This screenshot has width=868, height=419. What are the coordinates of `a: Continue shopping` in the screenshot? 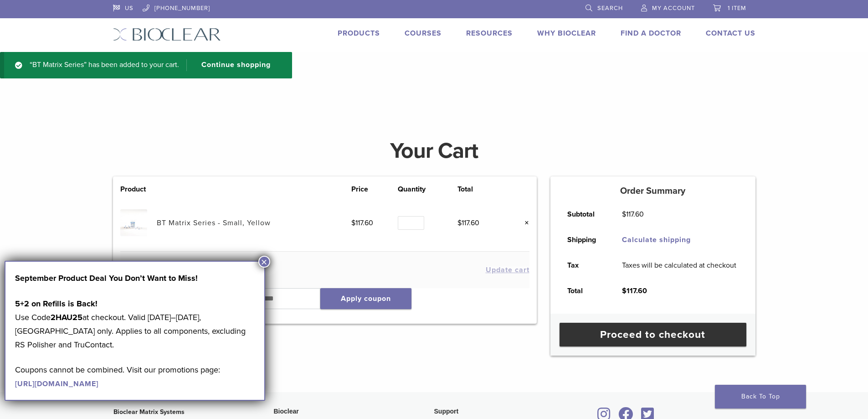 It's located at (232, 65).